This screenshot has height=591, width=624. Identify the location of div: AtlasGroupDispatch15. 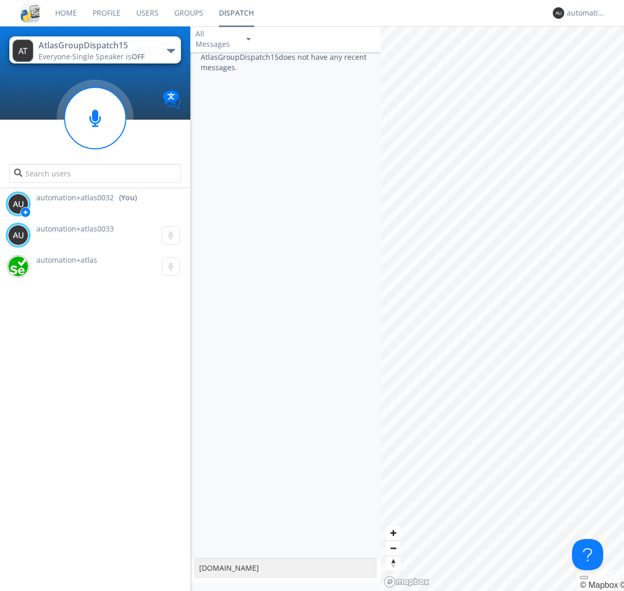
(97, 45).